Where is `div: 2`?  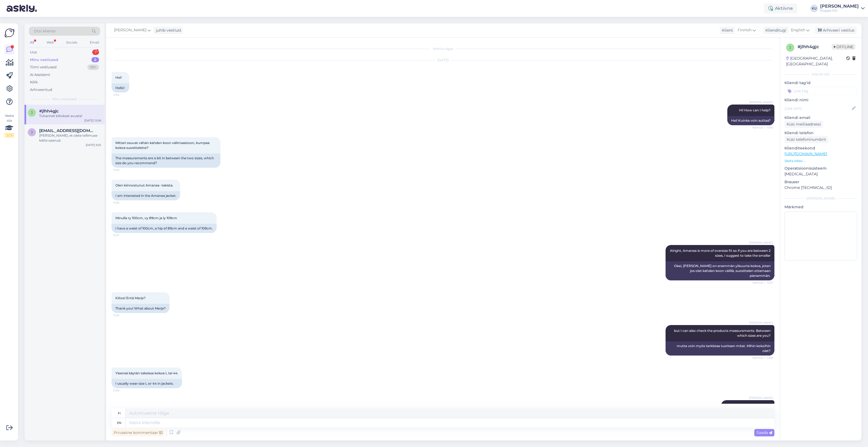
div: 2 is located at coordinates (95, 60).